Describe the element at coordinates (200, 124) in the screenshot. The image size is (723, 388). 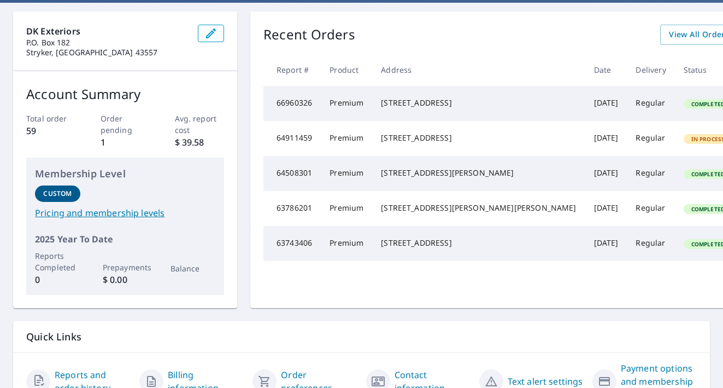
I see `p: Avg. report cost` at that location.